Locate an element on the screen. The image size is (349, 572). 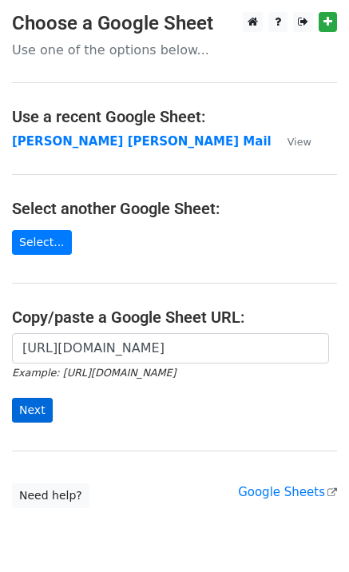
h4: Use a recent Google Sheet: is located at coordinates (174, 117).